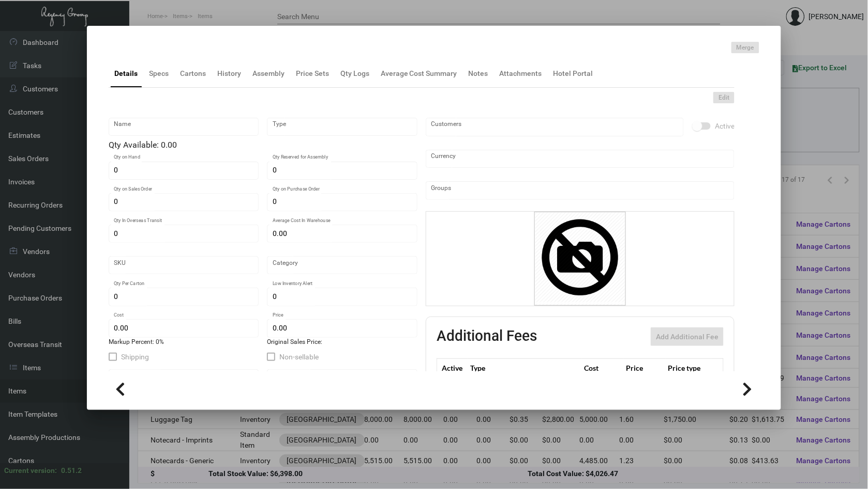 Image resolution: width=868 pixels, height=489 pixels. I want to click on span: Merge, so click(745, 48).